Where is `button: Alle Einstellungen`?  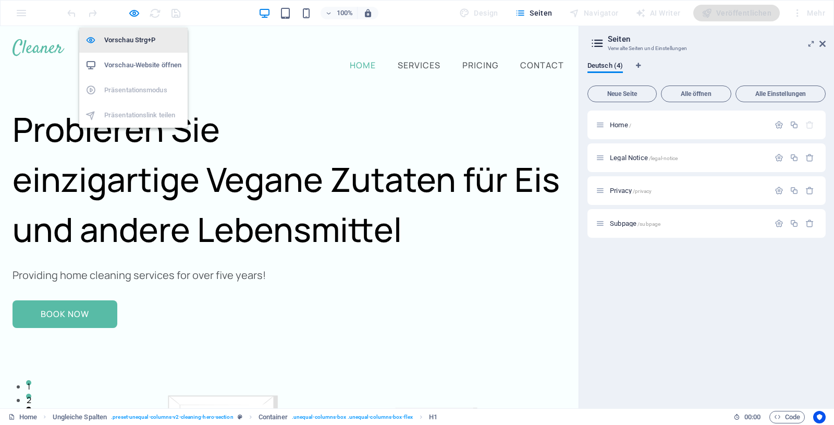 button: Alle Einstellungen is located at coordinates (781, 94).